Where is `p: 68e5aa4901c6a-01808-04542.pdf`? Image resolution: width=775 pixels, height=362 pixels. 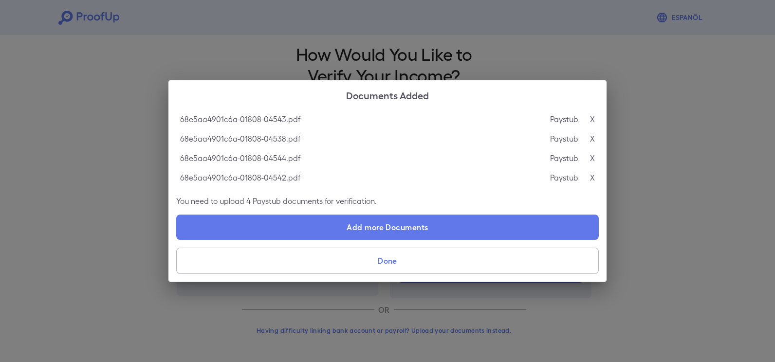 p: 68e5aa4901c6a-01808-04542.pdf is located at coordinates (240, 178).